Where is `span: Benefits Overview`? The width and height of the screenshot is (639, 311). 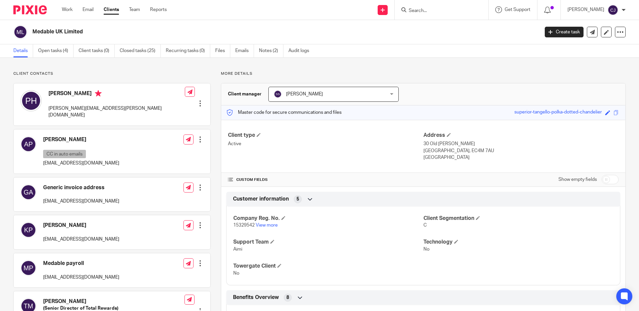 span: Benefits Overview is located at coordinates (256, 298).